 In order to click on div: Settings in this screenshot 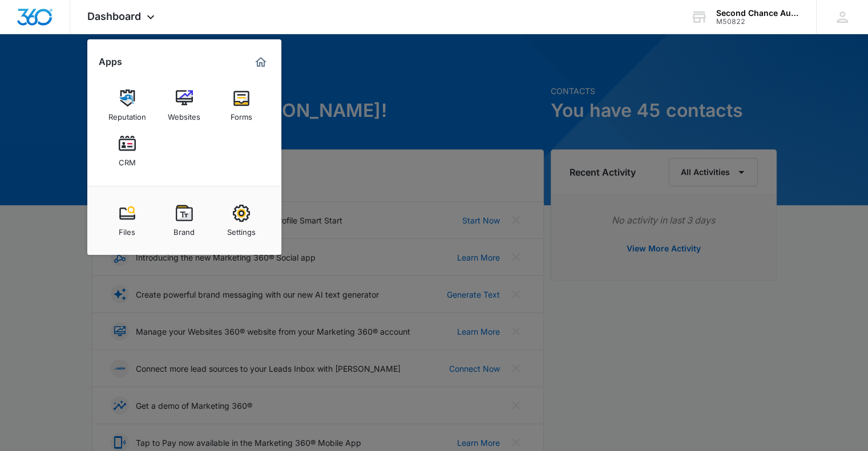, I will do `click(241, 229)`.